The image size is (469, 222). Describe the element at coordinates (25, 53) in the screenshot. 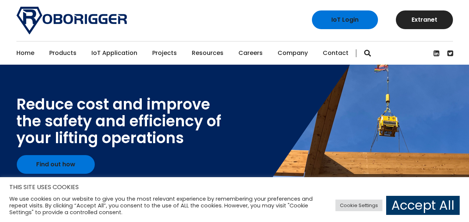

I see `a: Home` at that location.